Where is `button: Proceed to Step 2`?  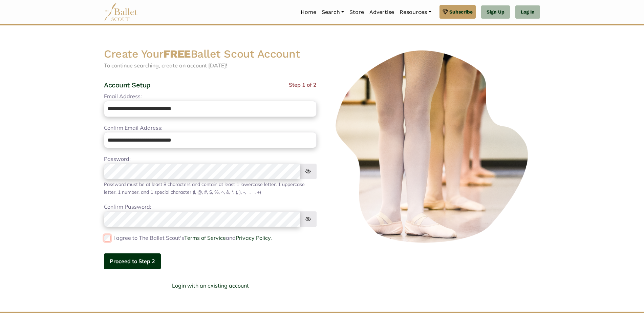
button: Proceed to Step 2 is located at coordinates (132, 261).